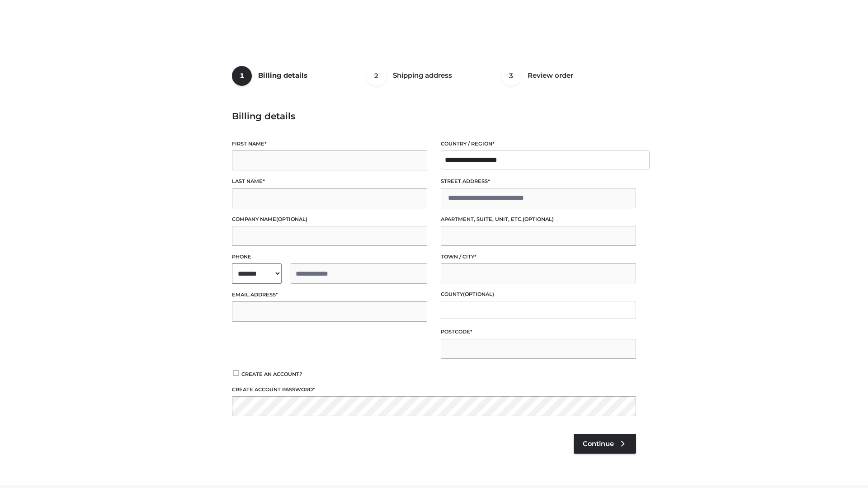 The height and width of the screenshot is (488, 868). Describe the element at coordinates (242, 76) in the screenshot. I see `span: 1` at that location.